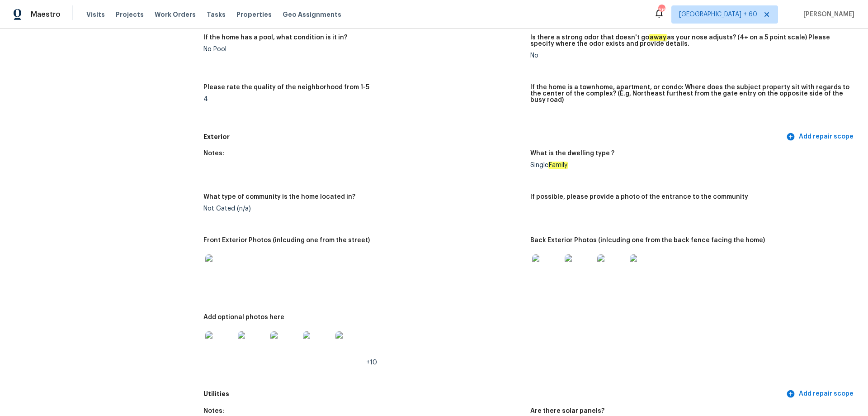  What do you see at coordinates (690, 56) in the screenshot?
I see `div: No` at bounding box center [690, 56].